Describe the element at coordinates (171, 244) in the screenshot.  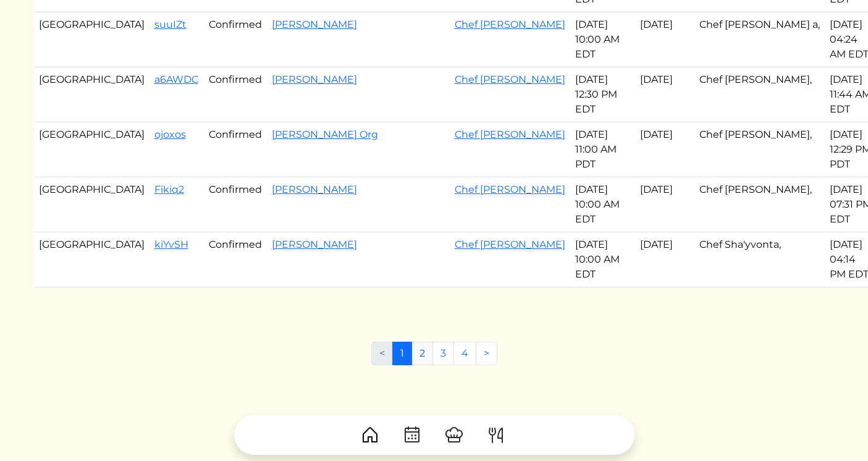
I see `a: kiYvSH` at that location.